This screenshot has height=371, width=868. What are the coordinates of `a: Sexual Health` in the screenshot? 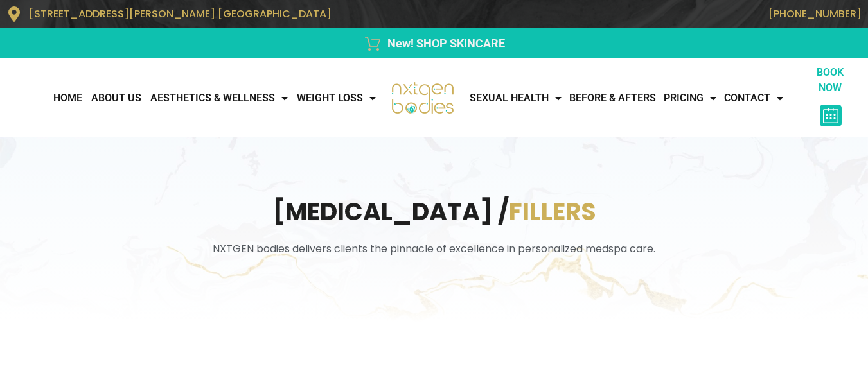 It's located at (515, 98).